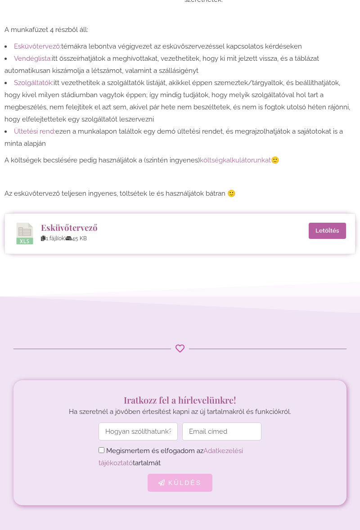 The height and width of the screenshot is (530, 360). I want to click on li: itt összeírhatjátok a meghívottakat, vezethetitek, hogy ki mit jelzett vissza, és a táblázat auto..., so click(180, 65).